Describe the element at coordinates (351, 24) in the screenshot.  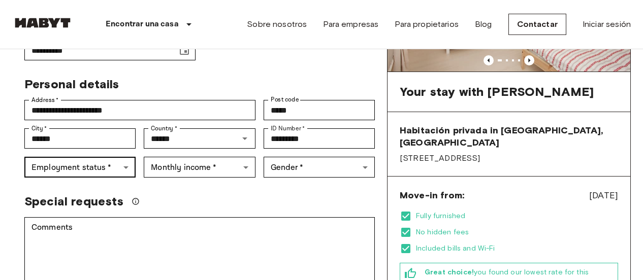
I see `a: Para empresas` at that location.